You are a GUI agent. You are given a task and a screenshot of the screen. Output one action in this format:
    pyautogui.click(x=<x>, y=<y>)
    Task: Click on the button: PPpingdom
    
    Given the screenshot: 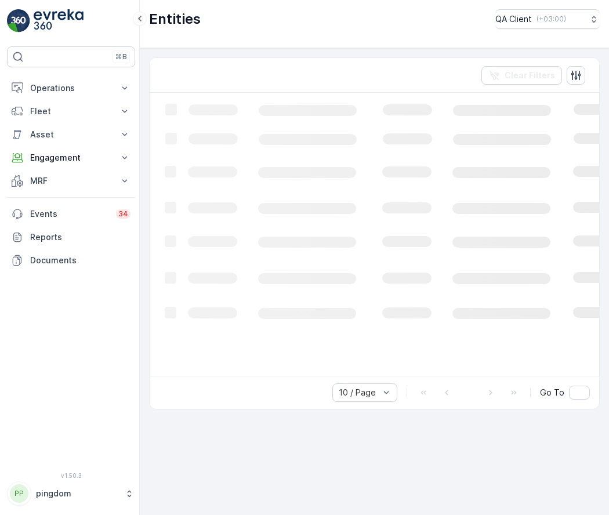 What is the action you would take?
    pyautogui.click(x=71, y=493)
    